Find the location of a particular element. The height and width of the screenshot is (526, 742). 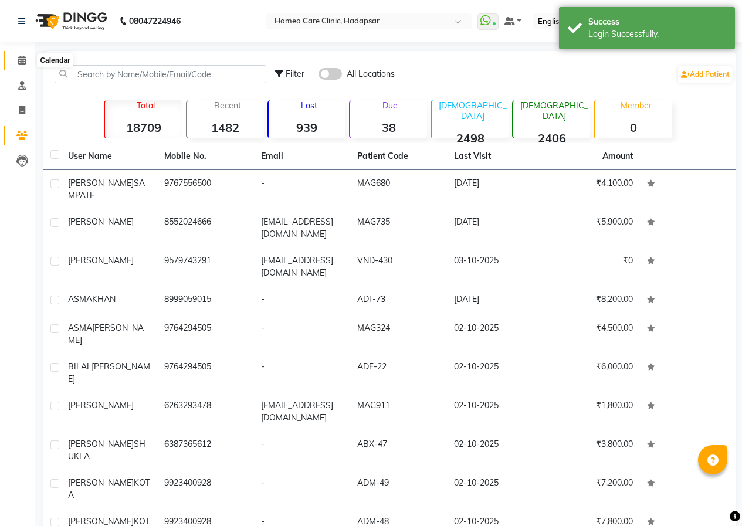

p: Lost is located at coordinates (309, 106).